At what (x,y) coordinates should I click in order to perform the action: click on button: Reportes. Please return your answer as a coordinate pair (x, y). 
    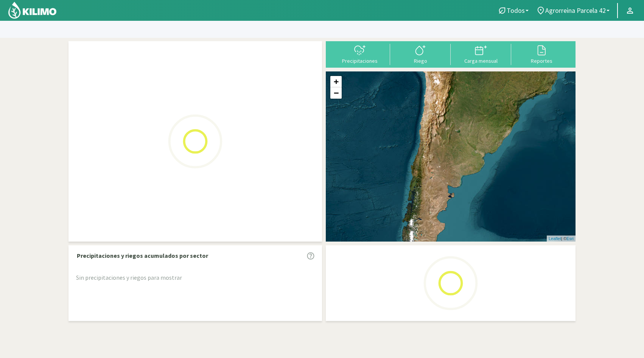
    Looking at the image, I should click on (541, 54).